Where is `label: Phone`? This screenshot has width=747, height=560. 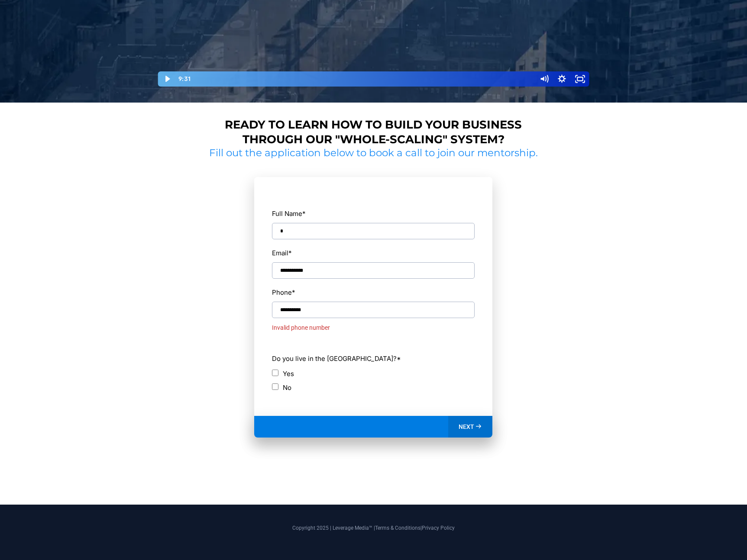
label: Phone is located at coordinates (374, 292).